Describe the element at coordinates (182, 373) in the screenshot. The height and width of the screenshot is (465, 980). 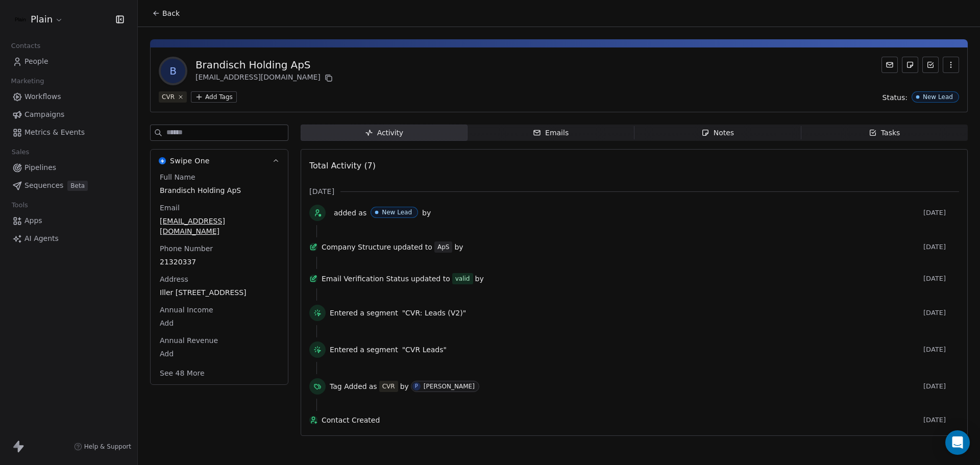
I see `button: See 48 More` at that location.